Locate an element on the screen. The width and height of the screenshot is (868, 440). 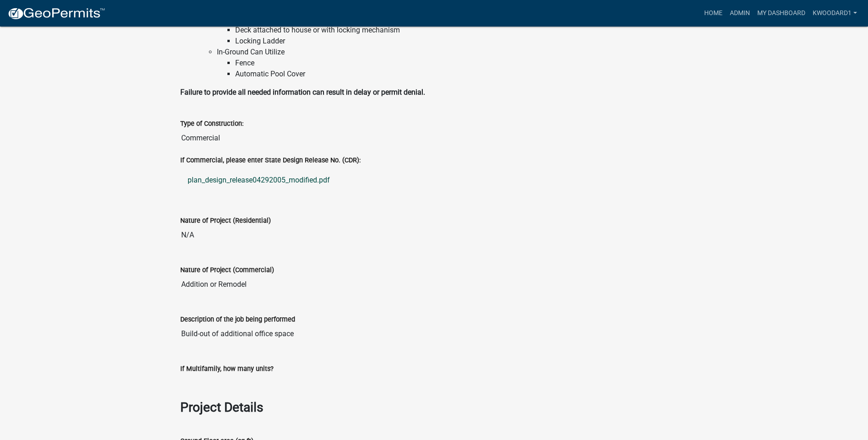
strong: Project Details is located at coordinates (222, 407).